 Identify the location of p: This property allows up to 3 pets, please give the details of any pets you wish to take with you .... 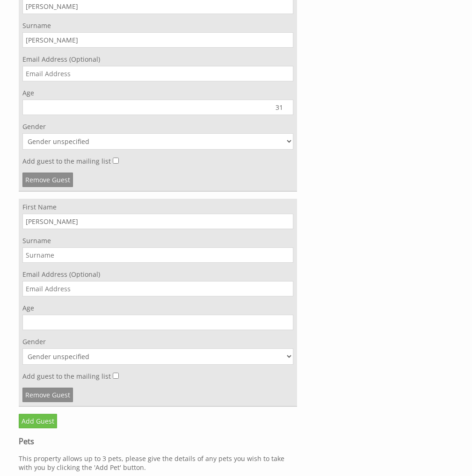
(157, 463).